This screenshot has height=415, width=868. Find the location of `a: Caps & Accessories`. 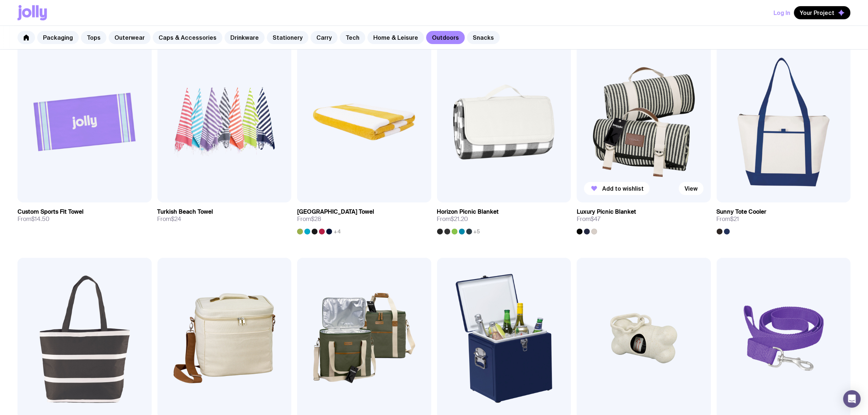

a: Caps & Accessories is located at coordinates (188, 38).